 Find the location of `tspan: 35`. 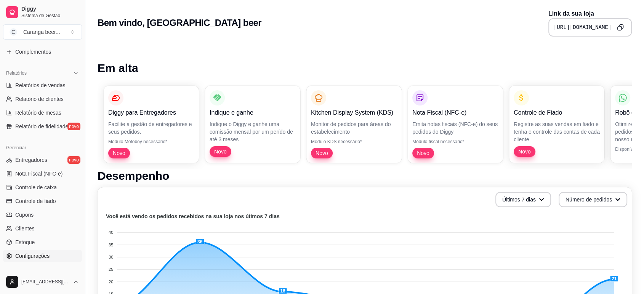

tspan: 35 is located at coordinates (111, 245).